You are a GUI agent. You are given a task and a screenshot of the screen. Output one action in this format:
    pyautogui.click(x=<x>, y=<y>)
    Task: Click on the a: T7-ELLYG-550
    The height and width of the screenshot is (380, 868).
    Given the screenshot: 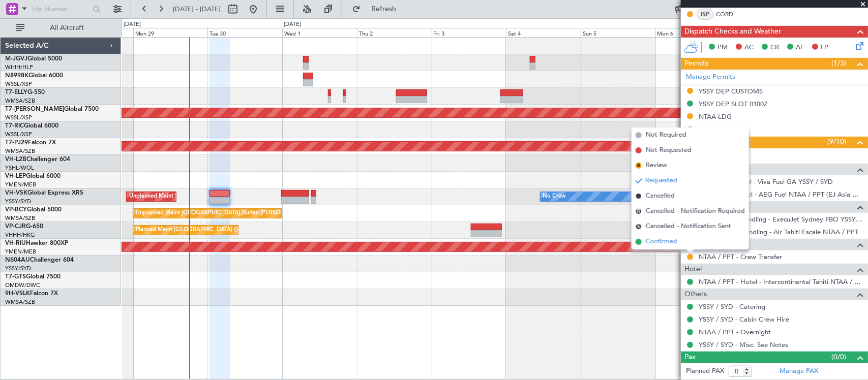 What is the action you would take?
    pyautogui.click(x=25, y=93)
    